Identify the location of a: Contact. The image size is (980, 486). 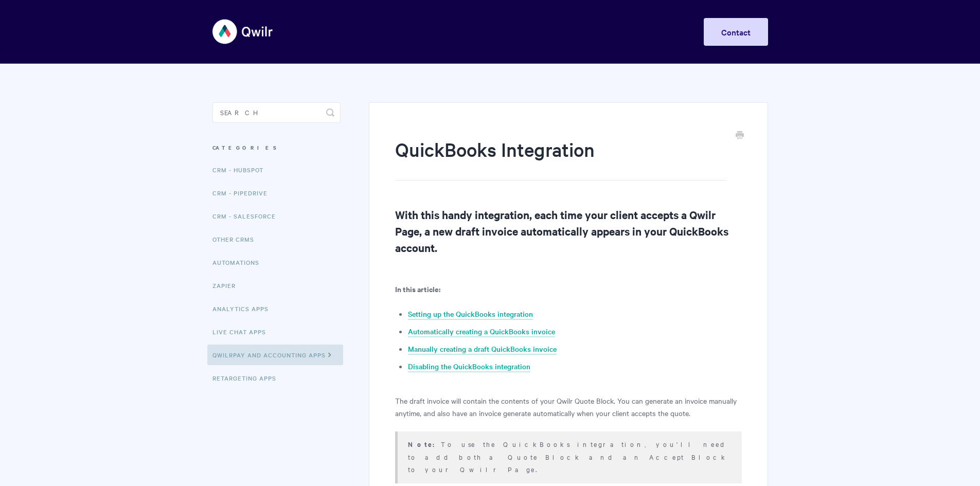
(736, 32).